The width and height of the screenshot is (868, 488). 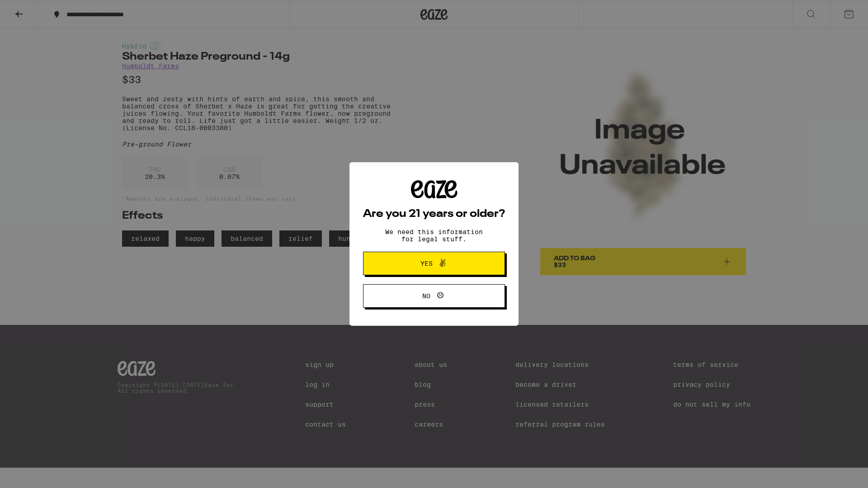 I want to click on p: We need this information for legal stuff., so click(x=434, y=235).